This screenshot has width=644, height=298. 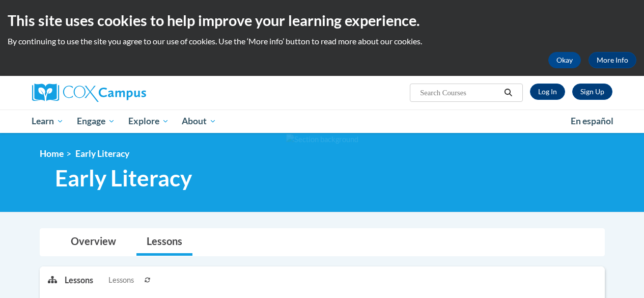 What do you see at coordinates (199, 121) in the screenshot?
I see `span: About` at bounding box center [199, 121].